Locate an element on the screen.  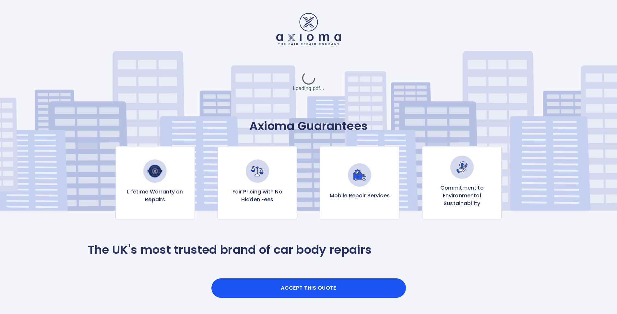
p: Axioma Guarantees is located at coordinates (309, 126).